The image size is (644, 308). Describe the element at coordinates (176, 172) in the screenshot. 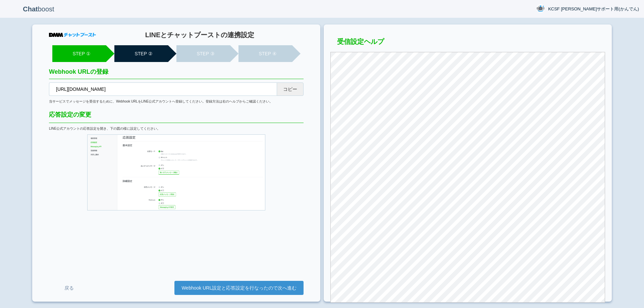

I see `img: LINE公式アカウント応答設定` at that location.